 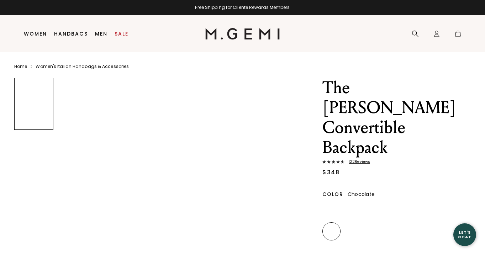 I want to click on a: Home, so click(x=21, y=67).